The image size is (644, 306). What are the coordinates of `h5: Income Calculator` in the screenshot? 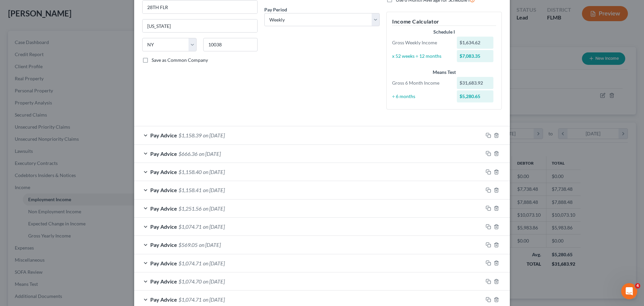 It's located at (444, 21).